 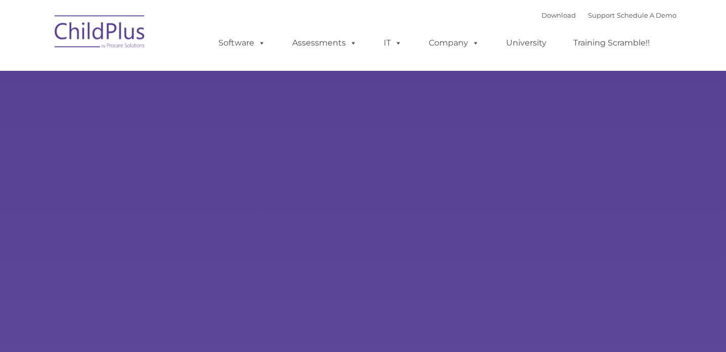 I want to click on a: Support, so click(x=601, y=15).